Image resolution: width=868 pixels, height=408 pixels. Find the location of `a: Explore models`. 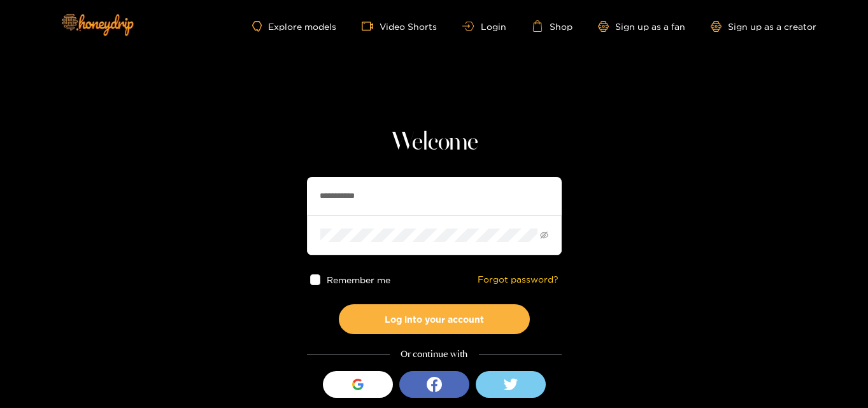

a: Explore models is located at coordinates (294, 26).